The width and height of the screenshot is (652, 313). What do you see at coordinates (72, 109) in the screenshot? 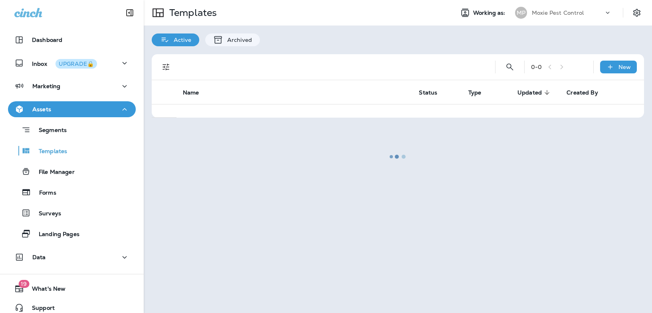
I see `button: Assets` at bounding box center [72, 109].